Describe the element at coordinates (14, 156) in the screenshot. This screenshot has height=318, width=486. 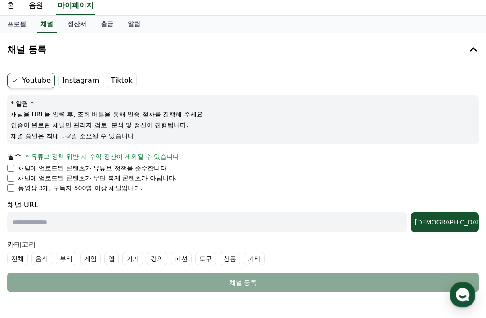
I see `span: 필수` at that location.